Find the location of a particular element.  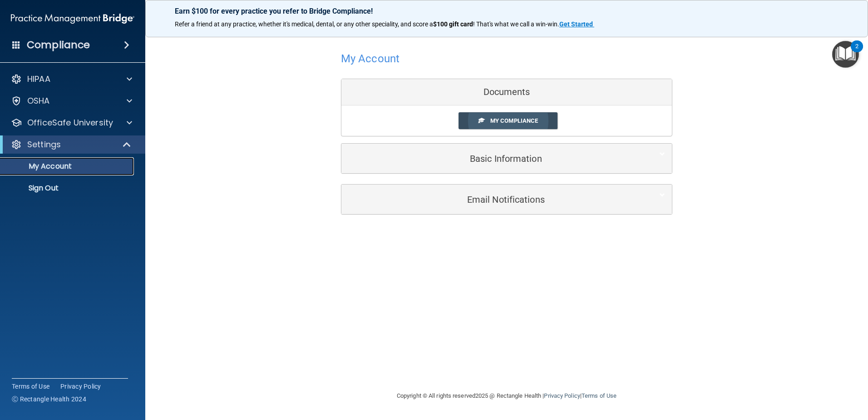

p: Sign Out is located at coordinates (68, 188).